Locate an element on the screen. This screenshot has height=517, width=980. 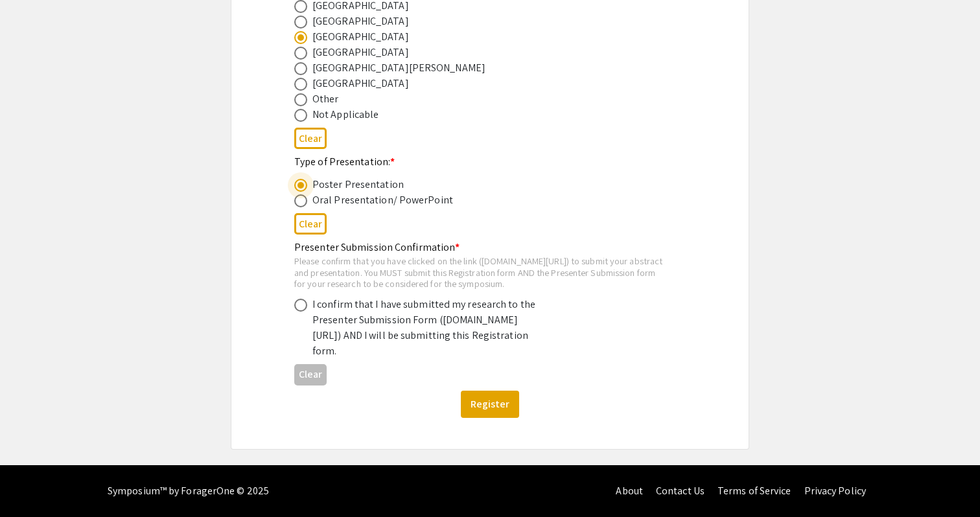
div: Other is located at coordinates (325, 99).